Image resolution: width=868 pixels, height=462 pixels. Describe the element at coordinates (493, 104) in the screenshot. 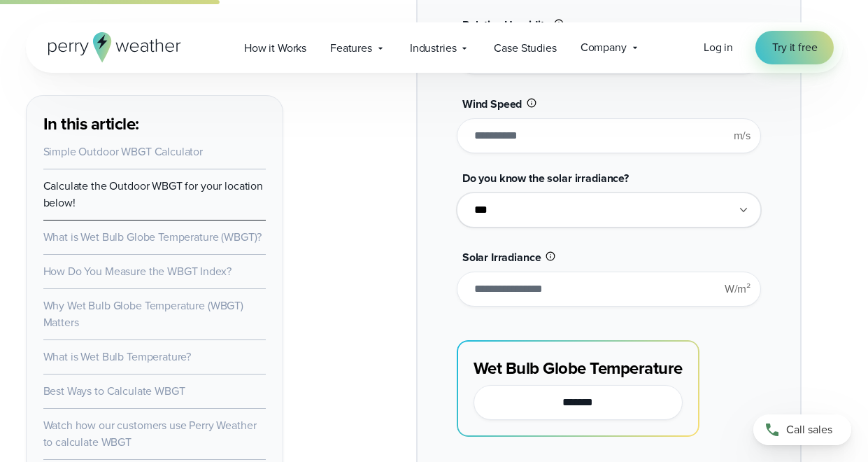

I see `span: Wind Speed` at that location.